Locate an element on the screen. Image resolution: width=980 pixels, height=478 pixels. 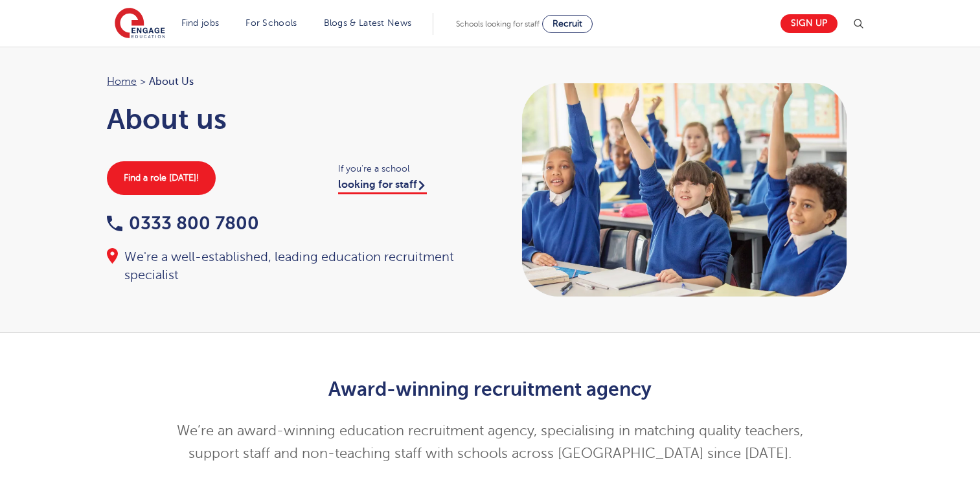
a: Sign up is located at coordinates (809, 24).